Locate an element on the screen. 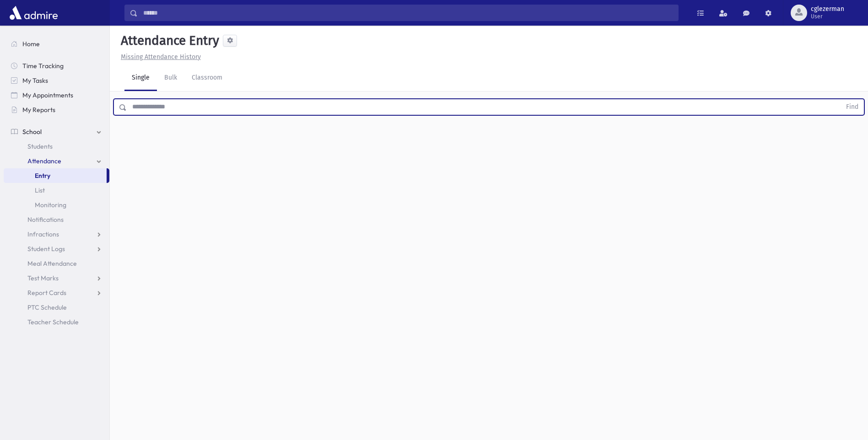 Image resolution: width=868 pixels, height=440 pixels. a: Students is located at coordinates (56, 146).